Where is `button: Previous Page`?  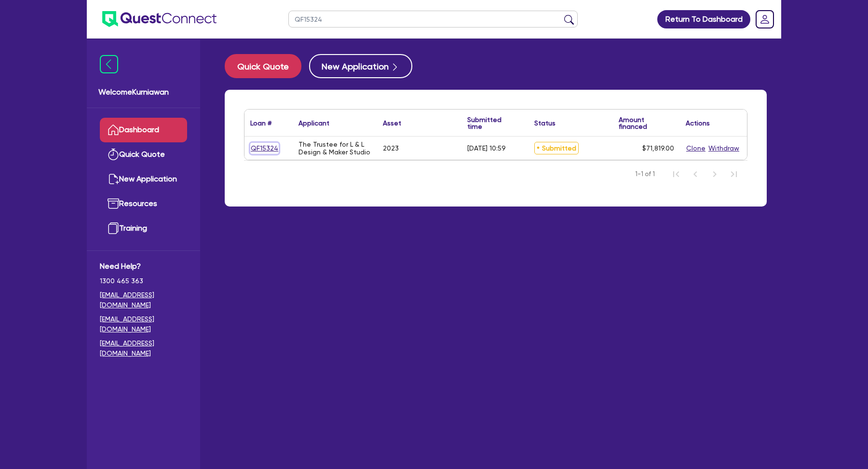 button: Previous Page is located at coordinates (695, 174).